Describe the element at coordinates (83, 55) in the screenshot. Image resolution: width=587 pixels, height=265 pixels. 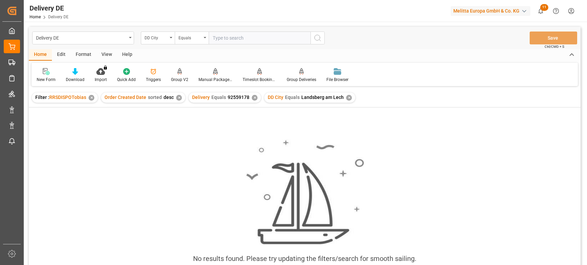
I see `div: Format` at that location.